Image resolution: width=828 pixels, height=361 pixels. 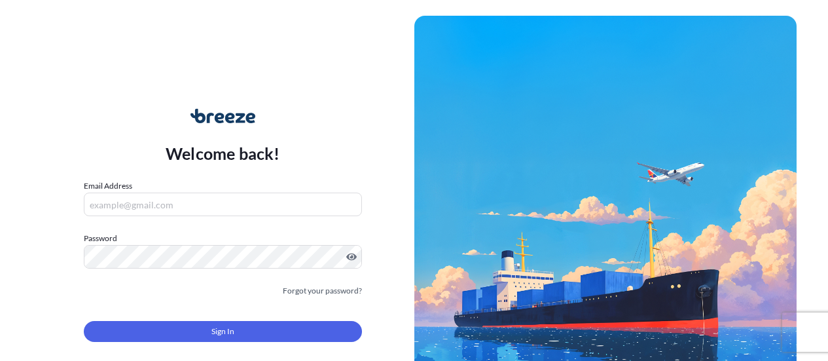 What do you see at coordinates (322, 291) in the screenshot?
I see `a: Forgot your password?` at bounding box center [322, 291].